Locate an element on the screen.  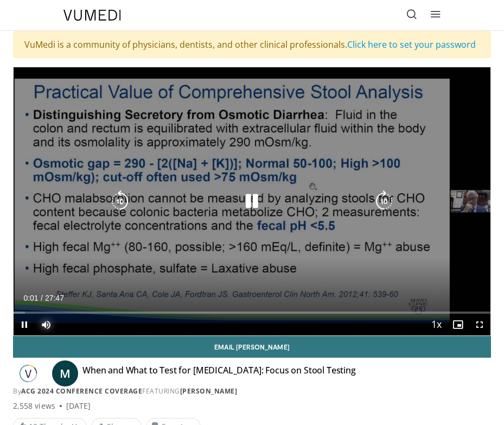
button: Mute is located at coordinates (46, 324).